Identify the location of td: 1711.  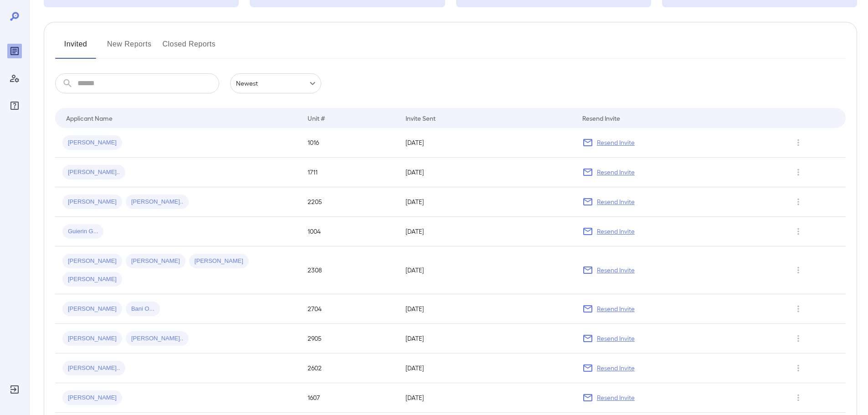
(349, 172).